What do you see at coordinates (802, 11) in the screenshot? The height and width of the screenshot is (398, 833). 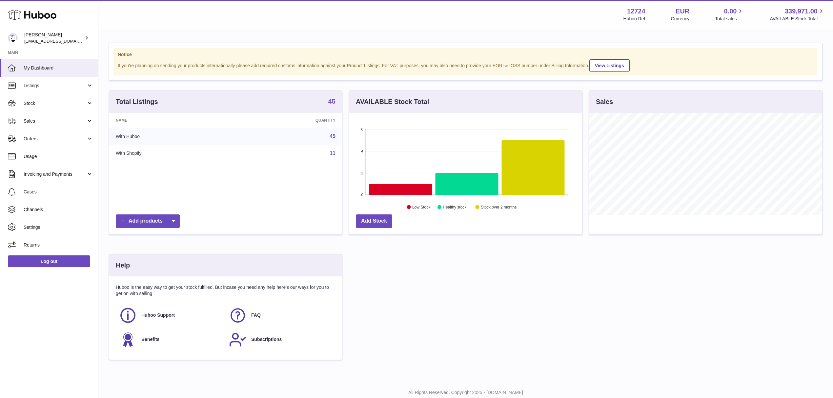 I see `span: 339,971.00` at bounding box center [802, 11].